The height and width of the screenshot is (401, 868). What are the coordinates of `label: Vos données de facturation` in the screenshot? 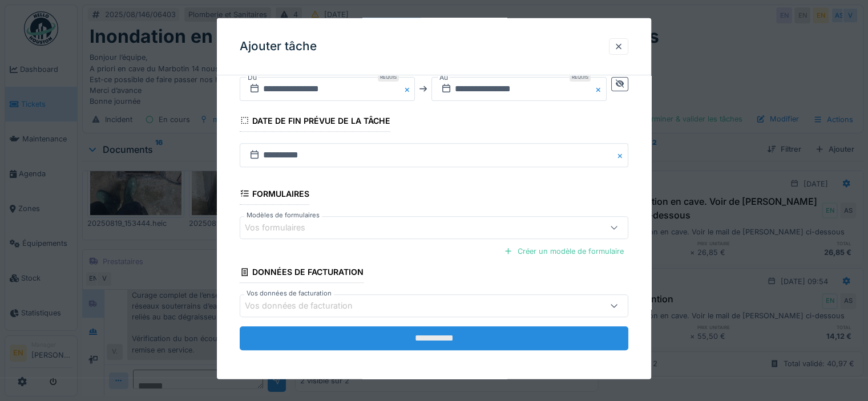 It's located at (289, 293).